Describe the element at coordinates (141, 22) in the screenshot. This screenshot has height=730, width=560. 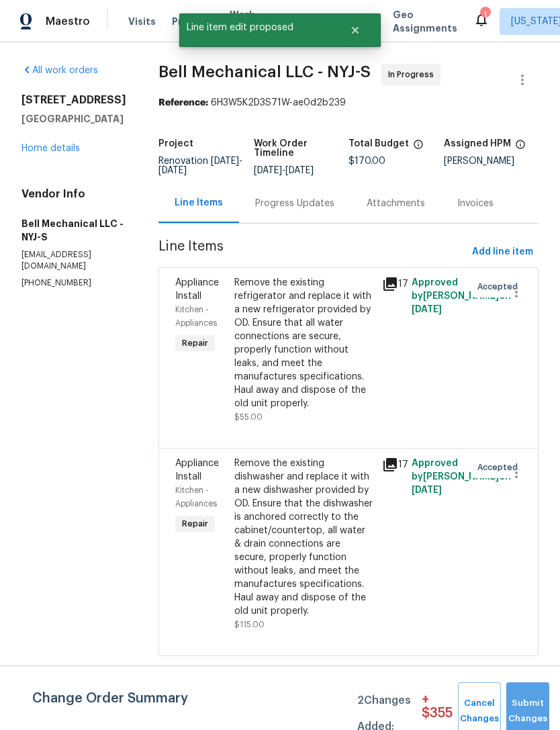
I see `span: Visits` at that location.